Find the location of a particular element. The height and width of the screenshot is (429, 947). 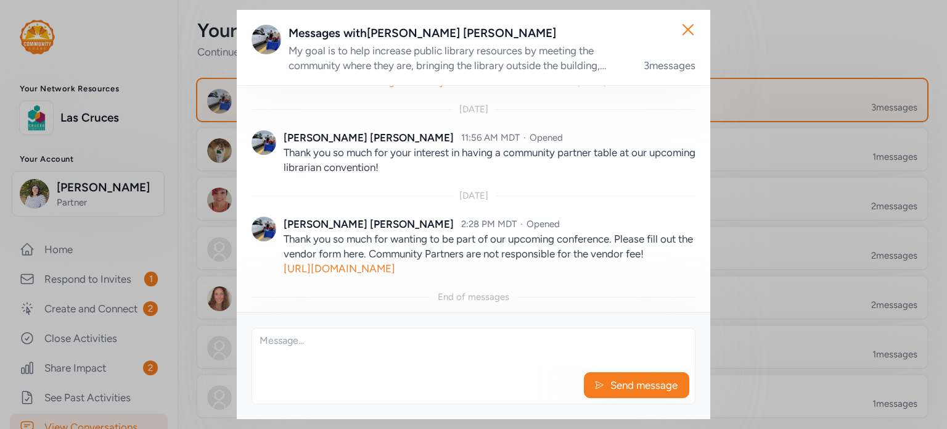

div: End of messages is located at coordinates (474, 297).